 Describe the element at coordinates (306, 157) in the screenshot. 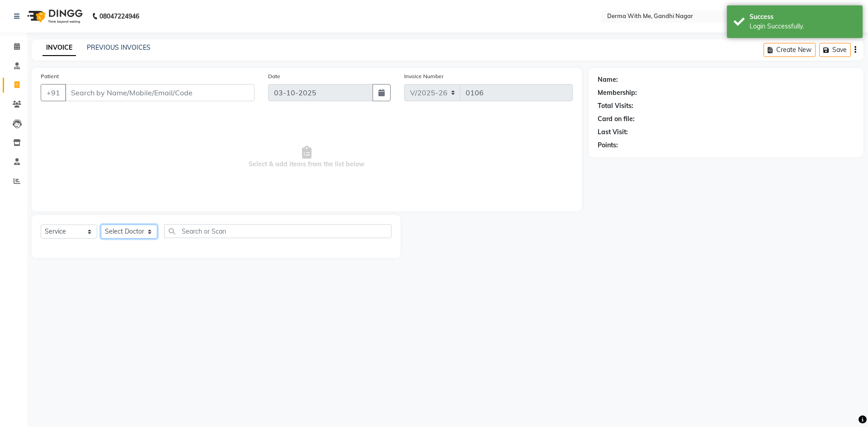

I see `span: Select & add items from the list below` at that location.